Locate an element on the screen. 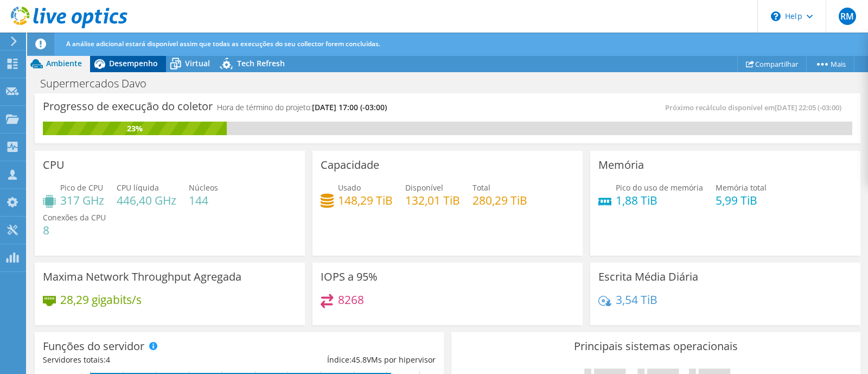 The height and width of the screenshot is (374, 868). span: Total is located at coordinates (481, 187).